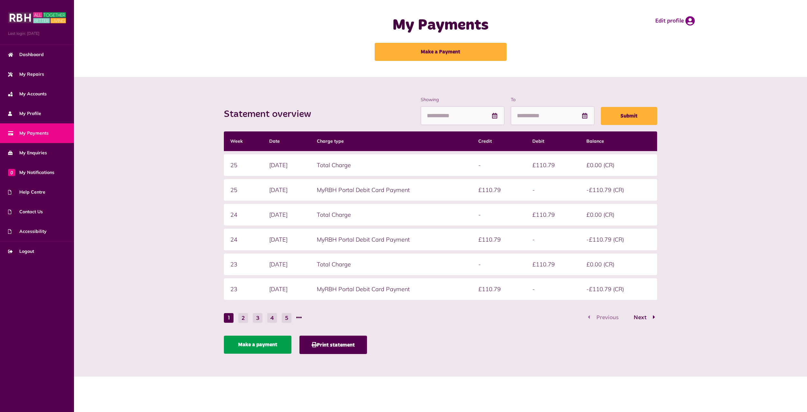 The height and width of the screenshot is (412, 807). What do you see at coordinates (37, 18) in the screenshot?
I see `img: MyRBH` at bounding box center [37, 18].